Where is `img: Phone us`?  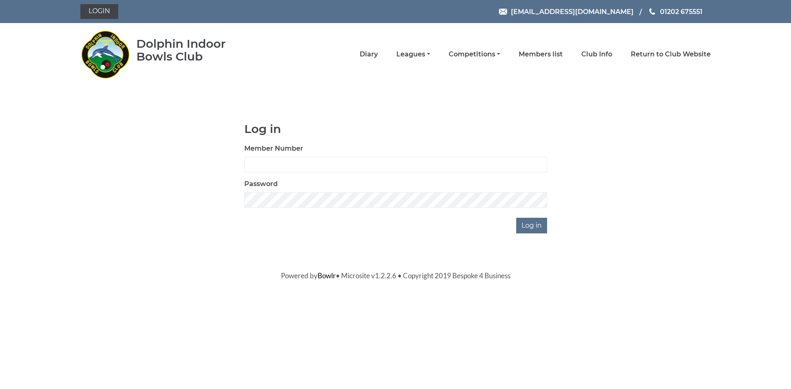
img: Phone us is located at coordinates (652, 12).